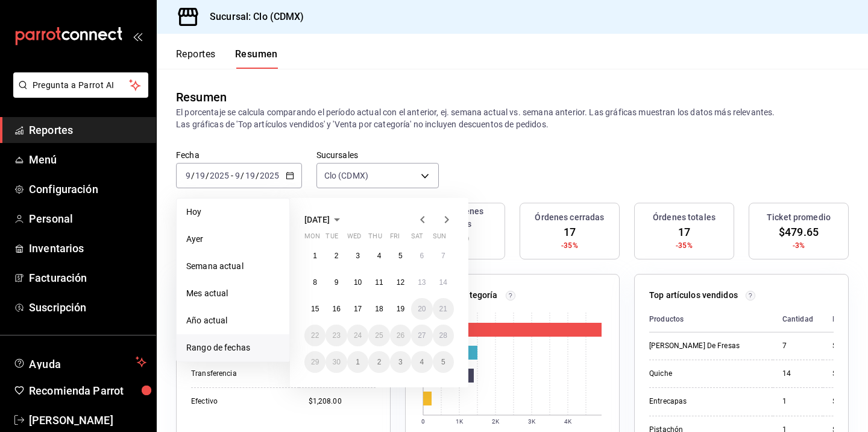 Image resolution: width=868 pixels, height=432 pixels. I want to click on button: September 6, 2025, so click(422, 255).